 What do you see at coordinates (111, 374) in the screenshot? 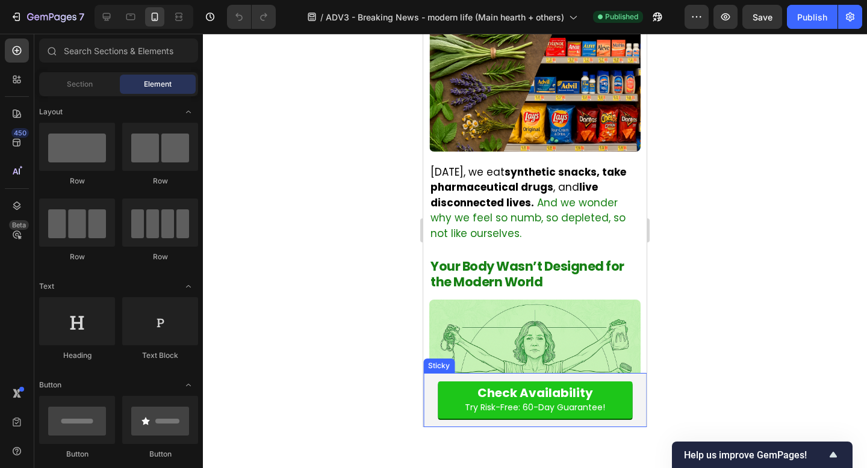
I see `span: Try Risk-Free: 60-Day Guarantee!` at bounding box center [111, 374].